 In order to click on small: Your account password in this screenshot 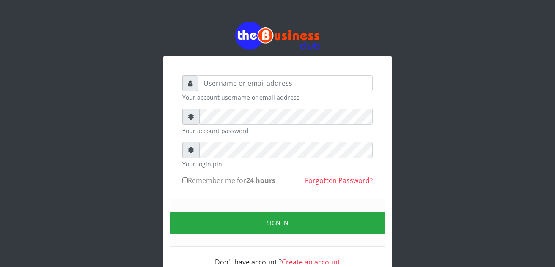, I will do `click(277, 131)`.